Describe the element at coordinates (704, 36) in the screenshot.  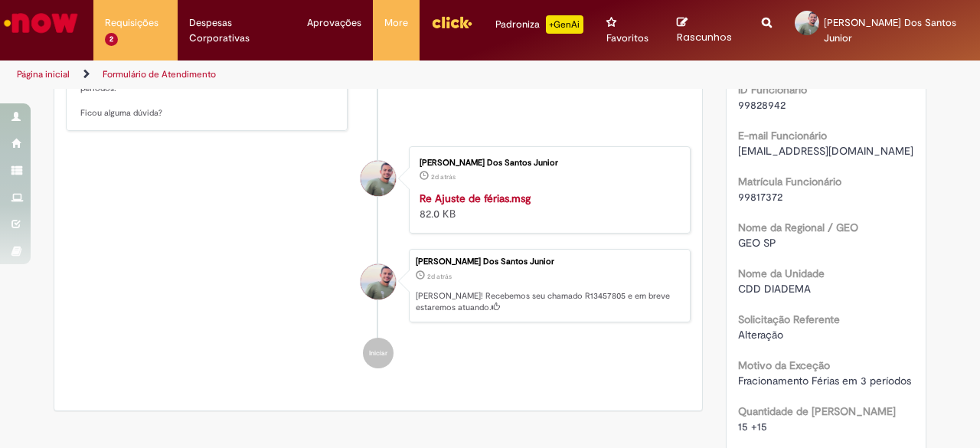
I see `span: Rascunhos` at that location.